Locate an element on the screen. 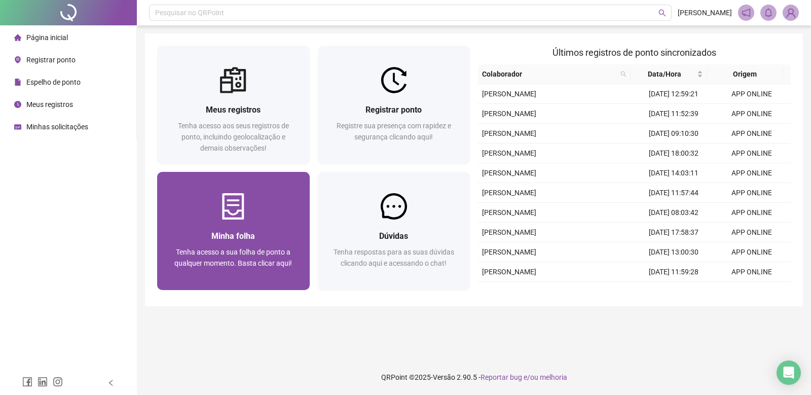  span: Colaborador is located at coordinates (549, 74).